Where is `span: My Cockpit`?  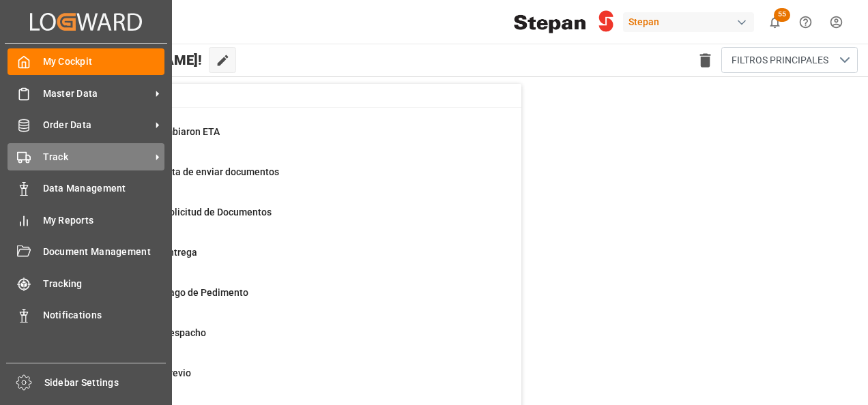
span: My Cockpit is located at coordinates (103, 62).